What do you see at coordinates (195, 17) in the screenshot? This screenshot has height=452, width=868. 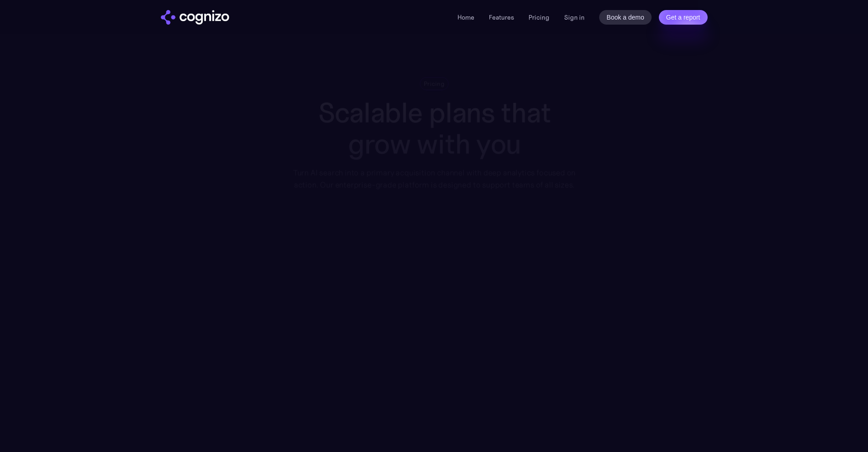 I see `img: cognizo logo` at bounding box center [195, 17].